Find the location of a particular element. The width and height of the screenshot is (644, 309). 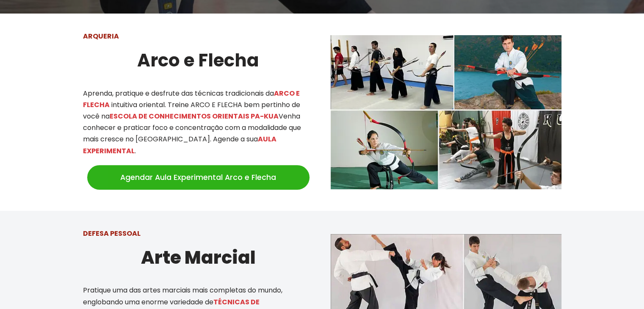

mark: AULA EXPERIMENTAL is located at coordinates (180, 145).